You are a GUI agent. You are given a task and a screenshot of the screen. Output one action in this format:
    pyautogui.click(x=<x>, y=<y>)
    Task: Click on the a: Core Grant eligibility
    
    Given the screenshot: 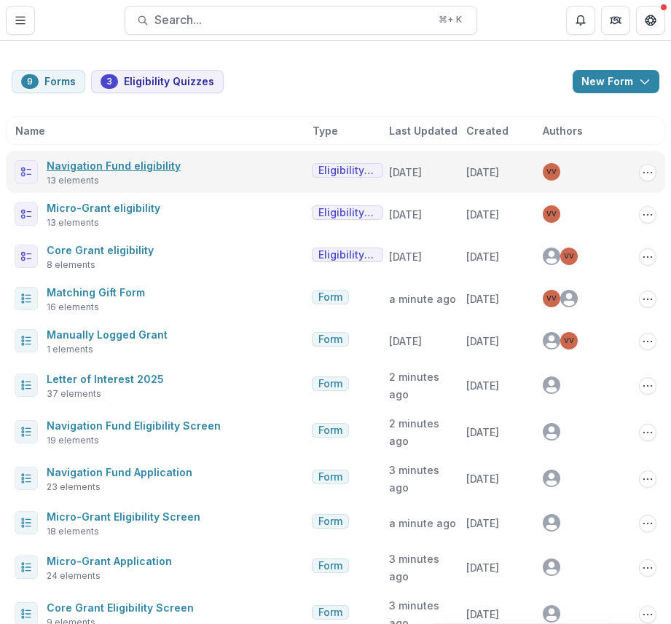 What is the action you would take?
    pyautogui.click(x=100, y=250)
    